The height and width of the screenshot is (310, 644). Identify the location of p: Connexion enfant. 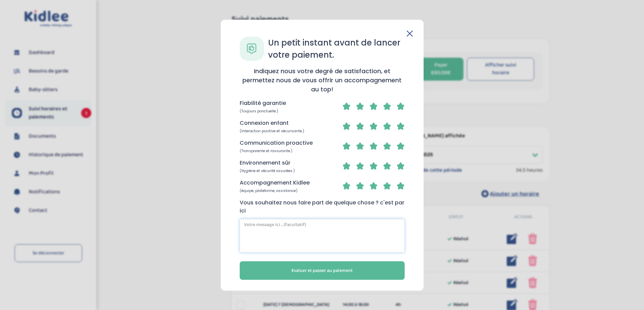
(264, 123).